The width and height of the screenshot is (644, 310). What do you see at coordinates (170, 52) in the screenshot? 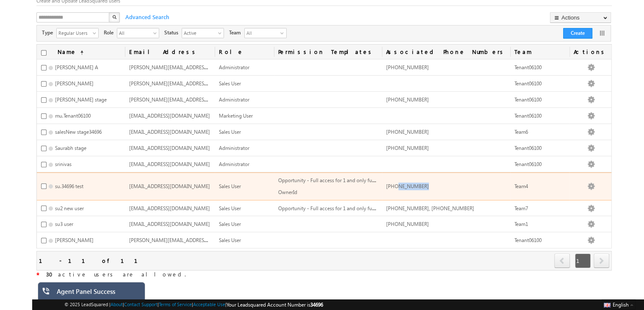
I see `a: Email Address` at bounding box center [170, 52].